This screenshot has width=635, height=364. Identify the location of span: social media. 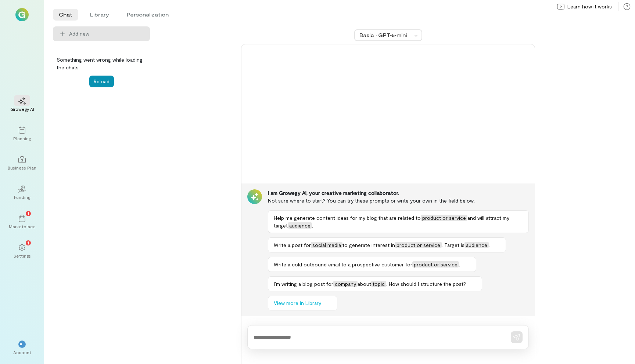
(327, 245).